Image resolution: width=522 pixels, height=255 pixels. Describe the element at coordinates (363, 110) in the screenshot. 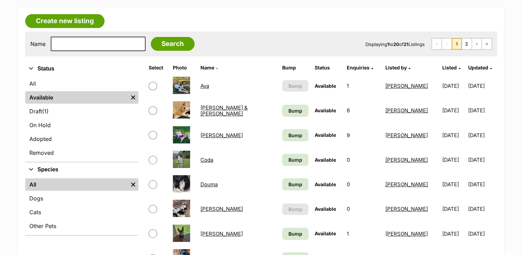

I see `td: 6` at that location.